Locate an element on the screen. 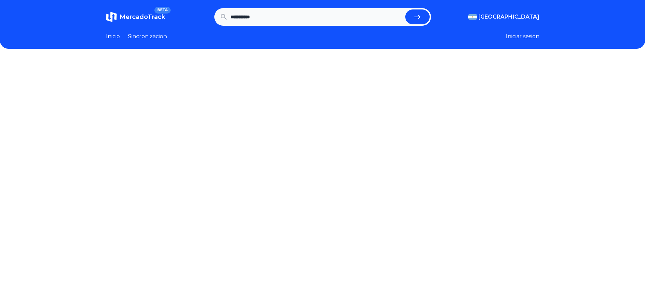  span: MercadoTrack is located at coordinates (142, 17).